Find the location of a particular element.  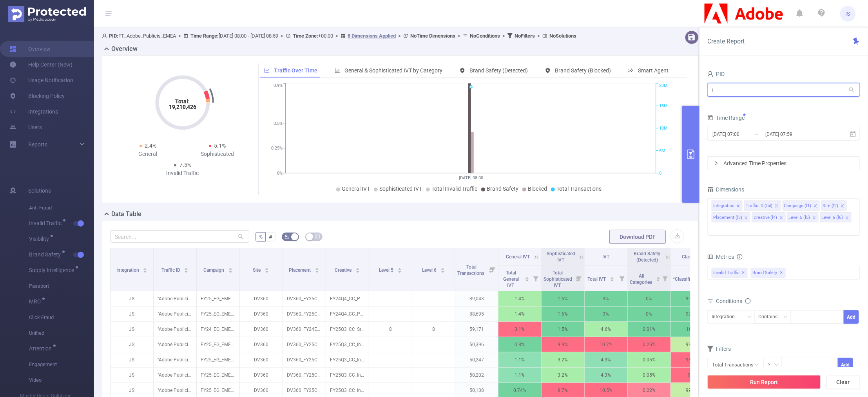

span: Level 5 is located at coordinates (387, 270).